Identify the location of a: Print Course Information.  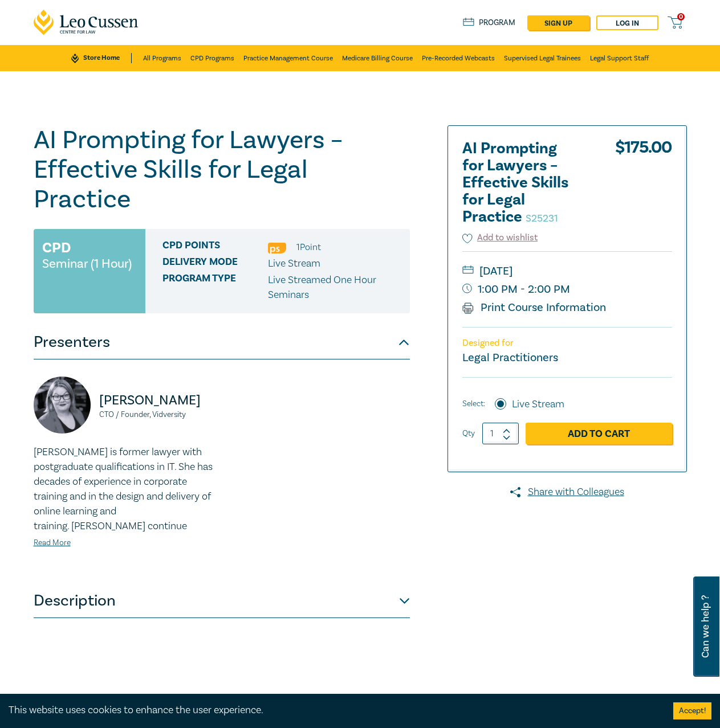
(534, 308).